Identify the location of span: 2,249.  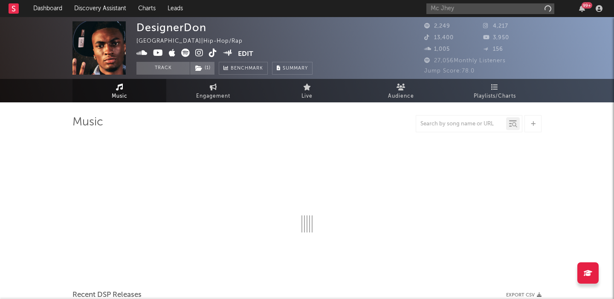
(437, 26).